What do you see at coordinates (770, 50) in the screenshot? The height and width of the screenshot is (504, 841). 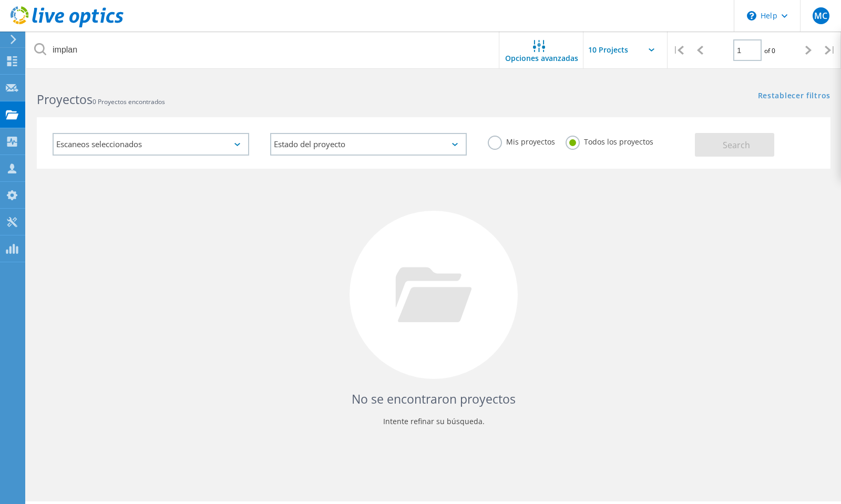 I see `span: of 0` at bounding box center [770, 50].